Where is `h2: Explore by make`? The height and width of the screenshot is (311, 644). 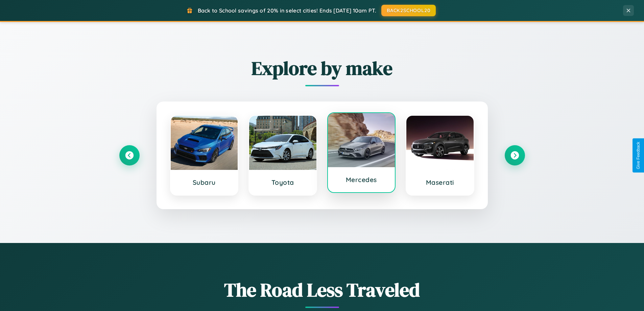 h2: Explore by make is located at coordinates (322, 68).